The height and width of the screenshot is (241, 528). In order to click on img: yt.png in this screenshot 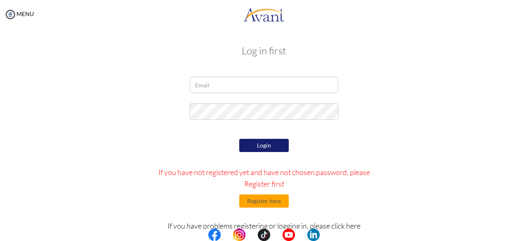, I will do `click(289, 235)`.